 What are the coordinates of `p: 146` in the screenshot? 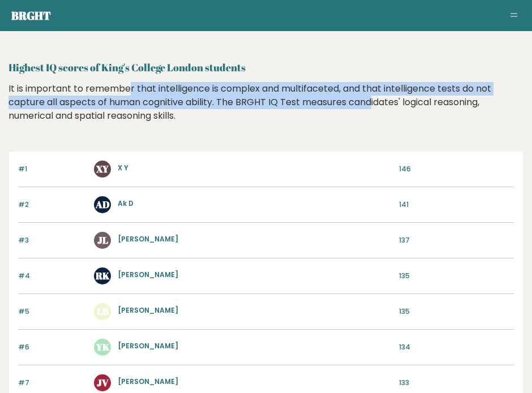 It's located at (456, 169).